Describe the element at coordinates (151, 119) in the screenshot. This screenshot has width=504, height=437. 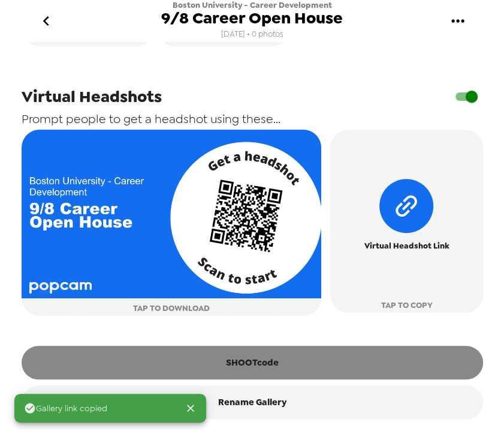
I see `span: Prompt people to get a headshot using these...` at that location.